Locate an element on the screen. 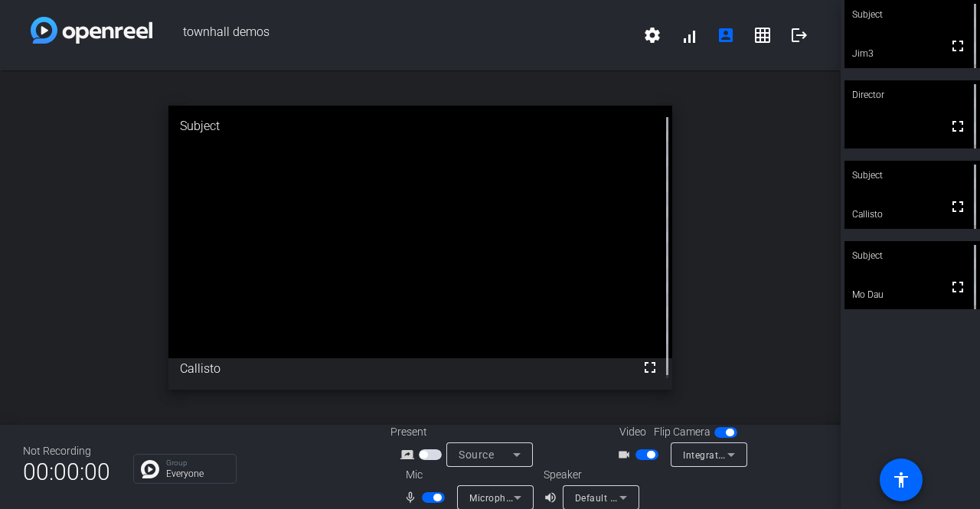 The width and height of the screenshot is (980, 509). span: 00:00:00 is located at coordinates (67, 472).